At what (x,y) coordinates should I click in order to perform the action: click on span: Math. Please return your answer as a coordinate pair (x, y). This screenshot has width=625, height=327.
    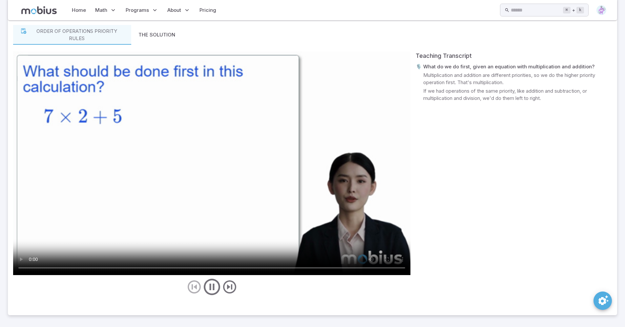
    Looking at the image, I should click on (101, 10).